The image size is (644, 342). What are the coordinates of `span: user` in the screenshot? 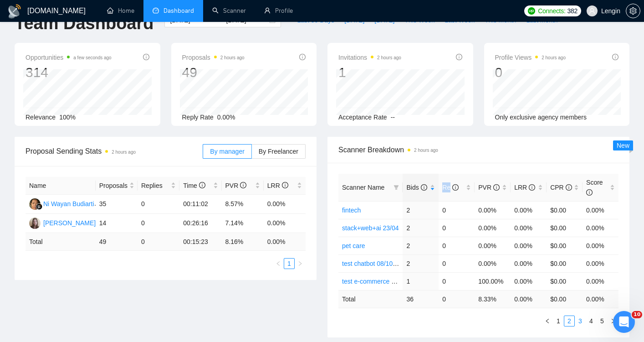 It's located at (592, 11).